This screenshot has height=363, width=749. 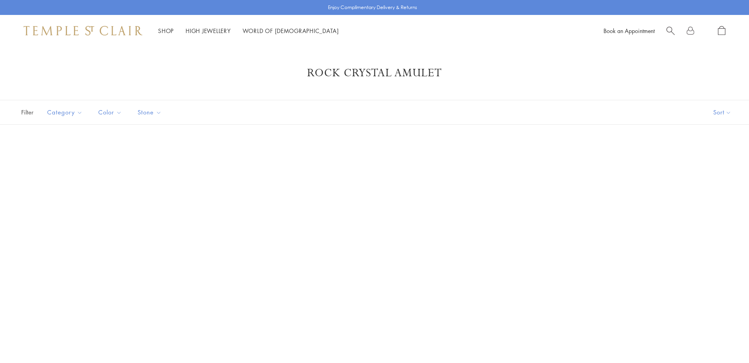 I want to click on img: Temple St. Clair, so click(x=83, y=31).